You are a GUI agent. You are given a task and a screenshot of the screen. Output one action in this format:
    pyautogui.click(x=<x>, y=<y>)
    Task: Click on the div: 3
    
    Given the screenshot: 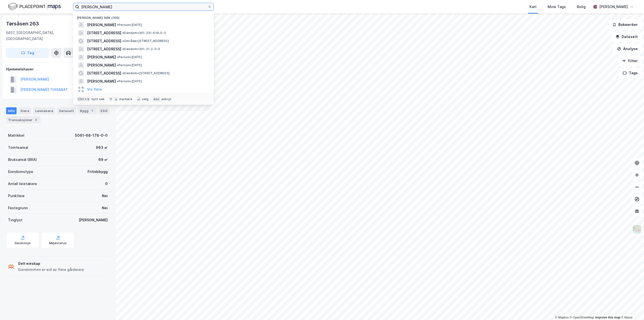 What is the action you would take?
    pyautogui.click(x=36, y=120)
    